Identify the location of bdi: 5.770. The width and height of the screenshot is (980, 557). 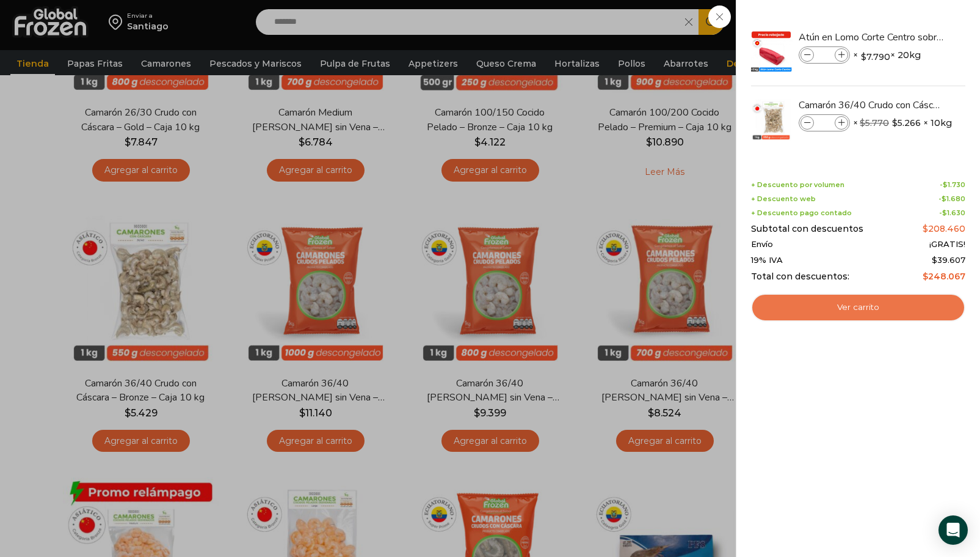
(875, 123).